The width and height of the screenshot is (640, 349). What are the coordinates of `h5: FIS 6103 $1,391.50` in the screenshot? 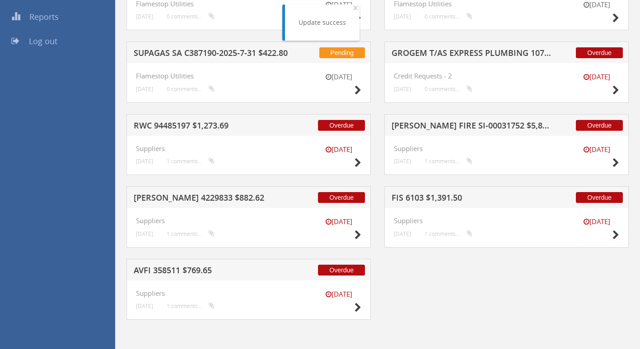 It's located at (472, 199).